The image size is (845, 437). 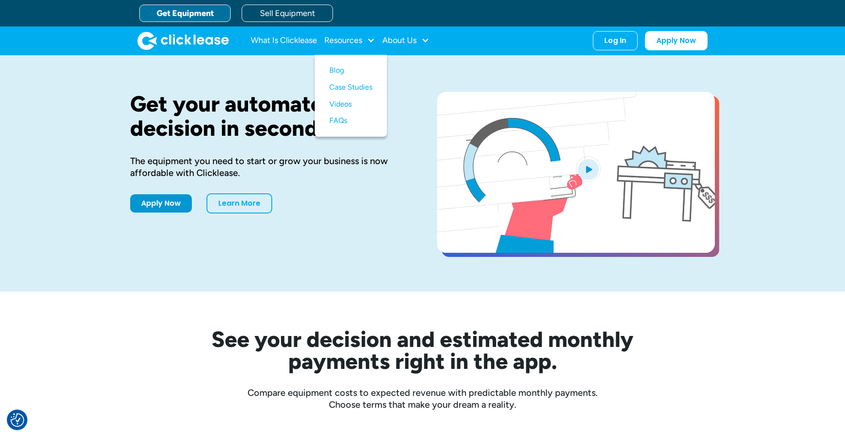 I want to click on div: Compare equipment costs to expected revenue with predictable monthly payments. Choose terms that ..., so click(x=422, y=398).